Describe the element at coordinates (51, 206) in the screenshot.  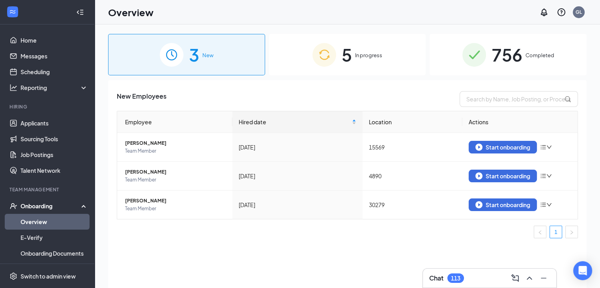
I see `div: Onboarding` at that location.